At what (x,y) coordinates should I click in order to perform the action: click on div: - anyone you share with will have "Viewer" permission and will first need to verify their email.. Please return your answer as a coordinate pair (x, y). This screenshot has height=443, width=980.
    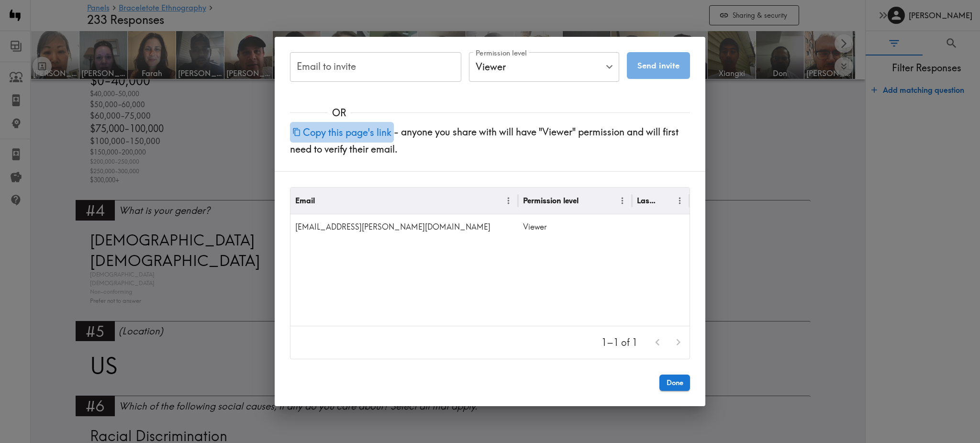
    Looking at the image, I should click on (490, 145).